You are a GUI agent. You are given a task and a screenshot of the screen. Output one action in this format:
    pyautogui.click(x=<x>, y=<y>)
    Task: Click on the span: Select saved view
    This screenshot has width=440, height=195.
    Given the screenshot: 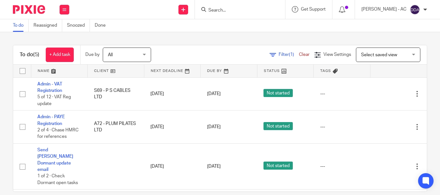 What is the action you would take?
    pyautogui.click(x=379, y=55)
    